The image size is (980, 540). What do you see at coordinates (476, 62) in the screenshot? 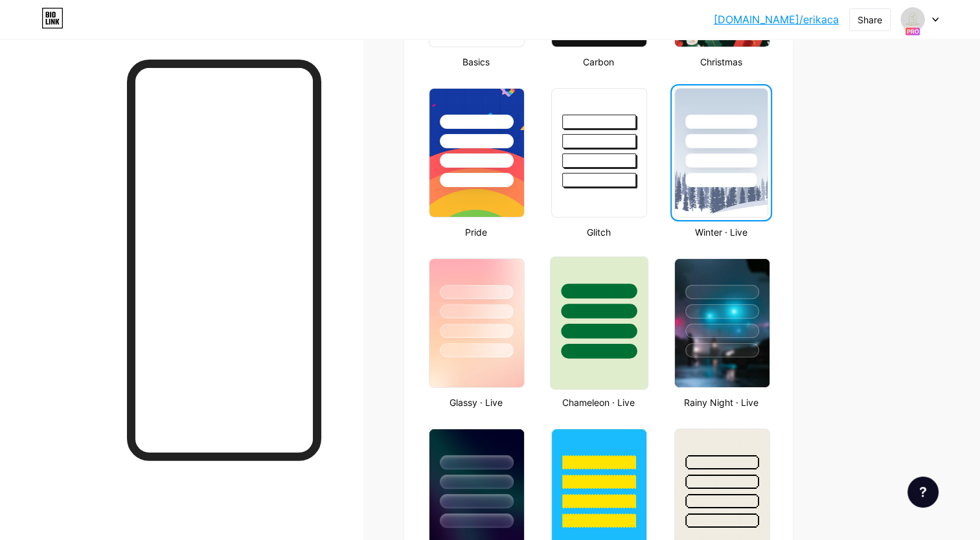
I see `div: Basics` at bounding box center [476, 62].